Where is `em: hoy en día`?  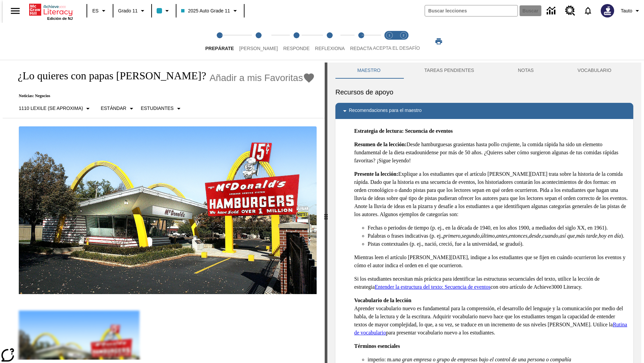 em: hoy en día is located at coordinates (610, 235).